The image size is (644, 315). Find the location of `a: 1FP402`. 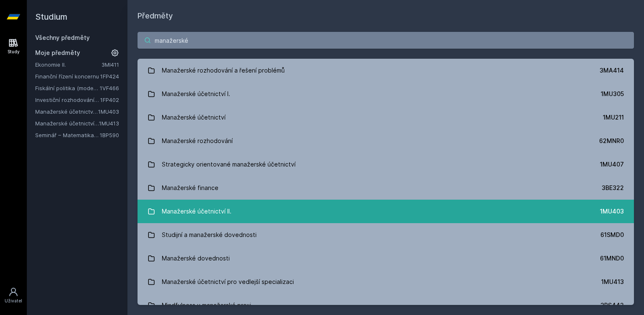

a: 1FP402 is located at coordinates (109, 100).